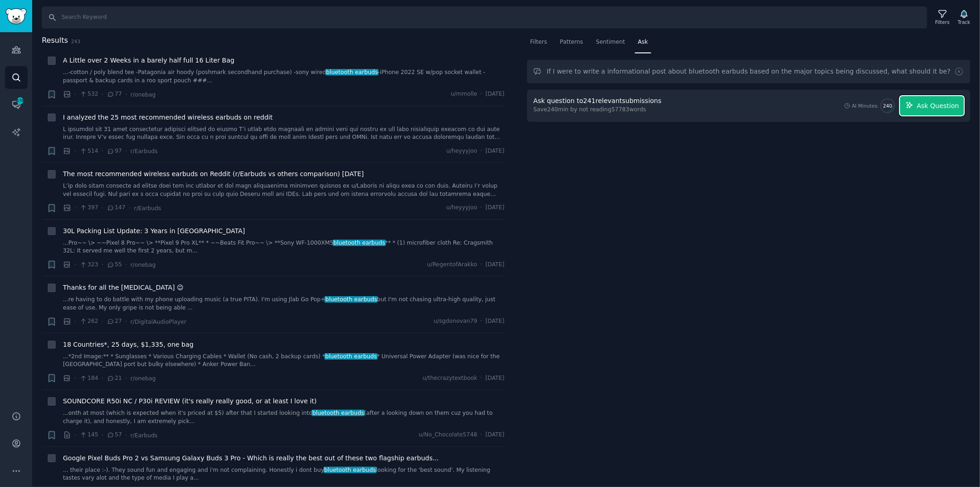 This screenshot has height=487, width=980. Describe the element at coordinates (159, 322) in the screenshot. I see `span: r/DigitalAudioPlayer` at that location.